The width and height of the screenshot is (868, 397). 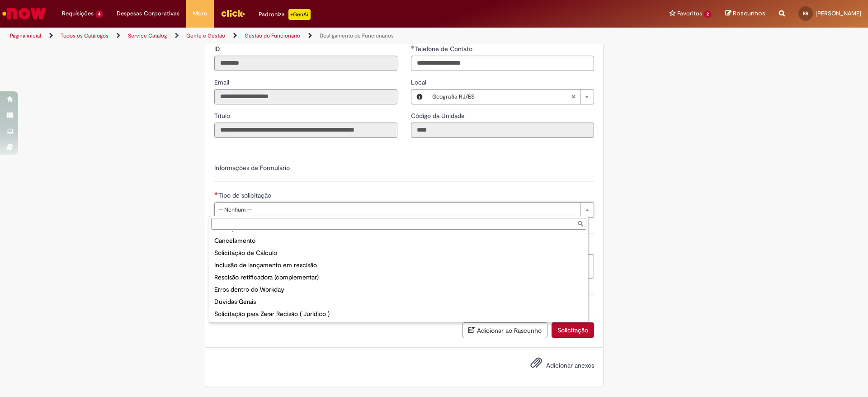 I want to click on div: Dúvidas Gerais, so click(x=399, y=302).